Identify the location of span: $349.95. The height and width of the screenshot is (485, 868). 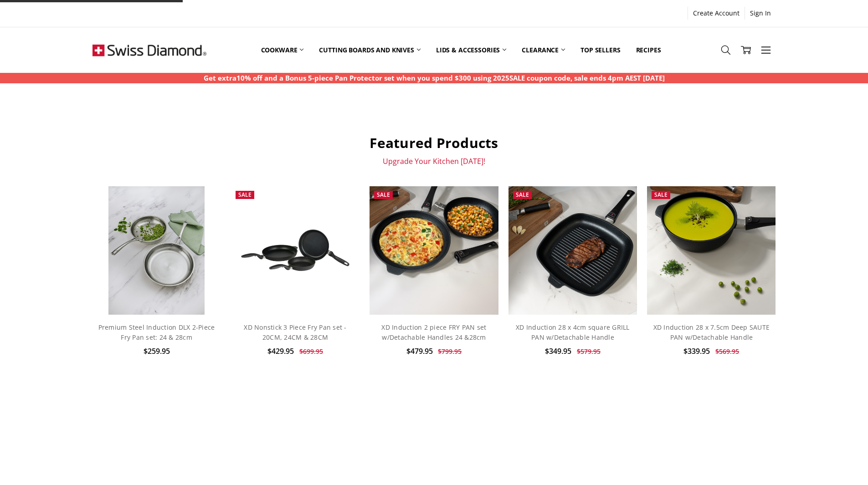
(558, 351).